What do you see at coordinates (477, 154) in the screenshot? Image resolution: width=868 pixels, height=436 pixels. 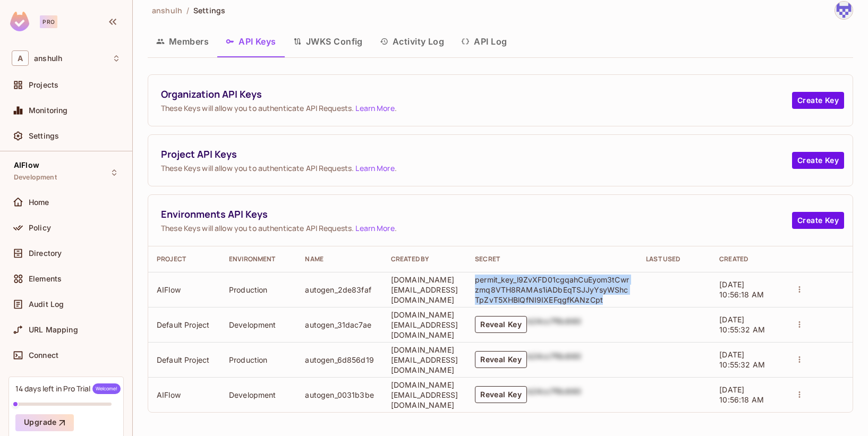 I see `span: Project API Keys` at bounding box center [477, 154].